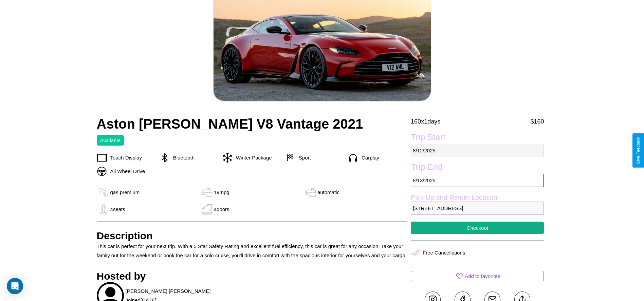 This screenshot has width=644, height=301. I want to click on p: gas premium, so click(125, 192).